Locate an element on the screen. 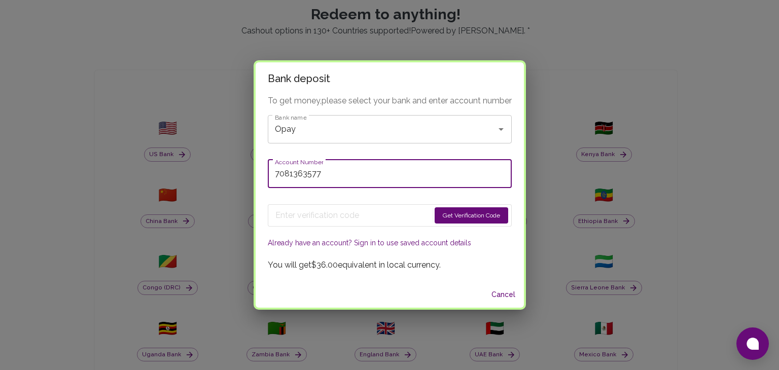 The height and width of the screenshot is (370, 779). button: Get Verification Code is located at coordinates (471, 216).